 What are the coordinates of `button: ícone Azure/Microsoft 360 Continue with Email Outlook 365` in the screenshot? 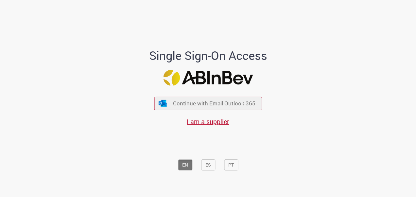 It's located at (208, 103).